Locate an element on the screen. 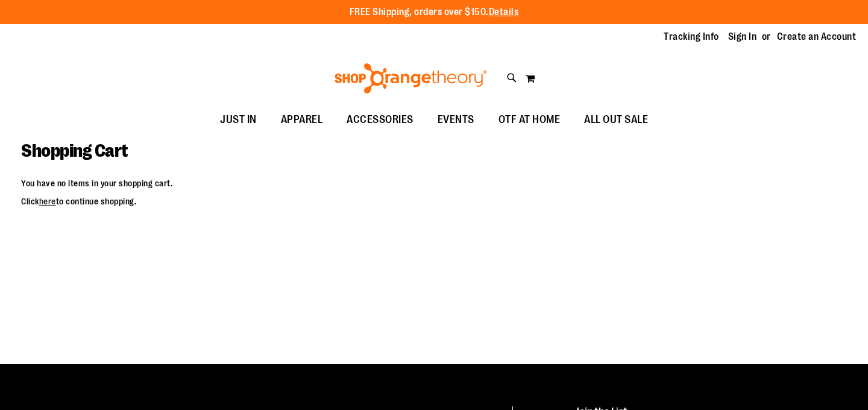 The height and width of the screenshot is (410, 868). p: You have no items in your shopping cart. is located at coordinates (434, 184).